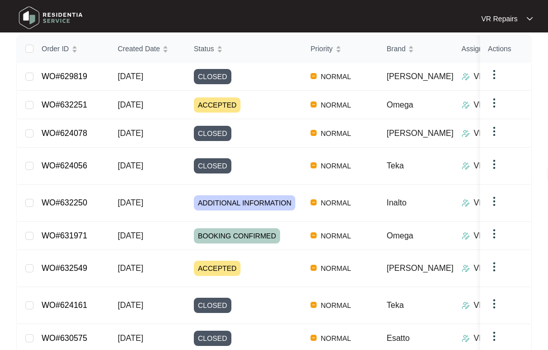 The width and height of the screenshot is (548, 350). I want to click on span: ADDITIONAL INFORMATION, so click(244, 203).